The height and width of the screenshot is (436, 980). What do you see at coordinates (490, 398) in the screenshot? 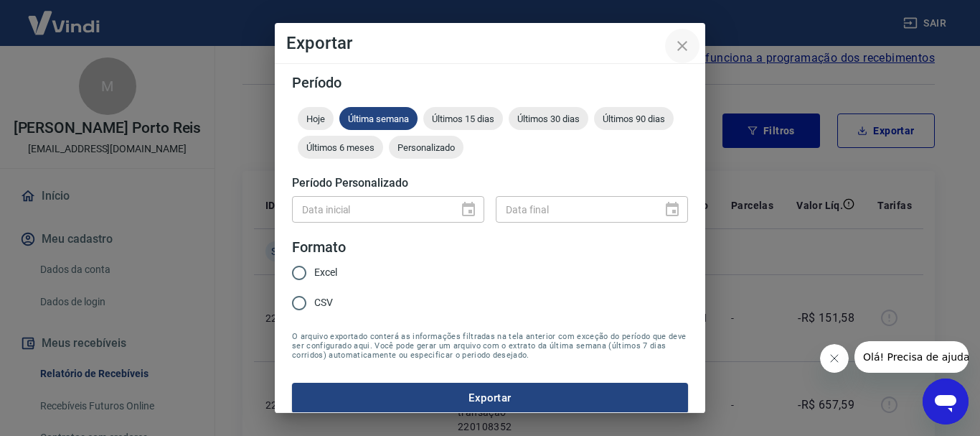
I see `button: Exportar` at bounding box center [490, 398].